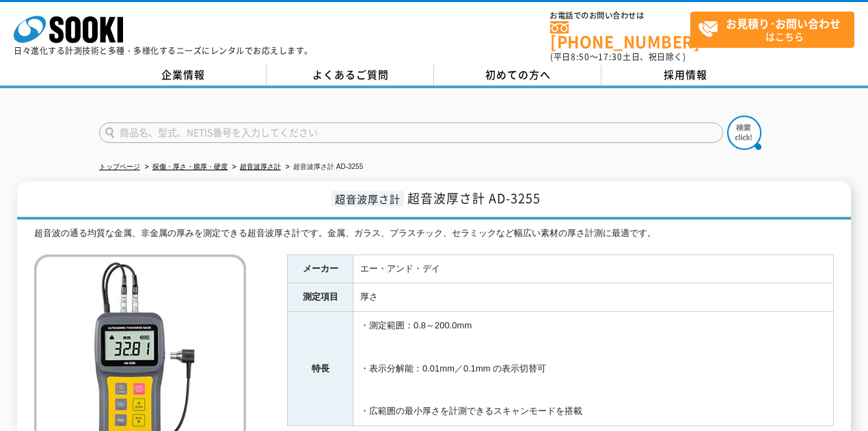 Image resolution: width=868 pixels, height=431 pixels. I want to click on span: (平日 ～ 土日、祝日除く), so click(618, 57).